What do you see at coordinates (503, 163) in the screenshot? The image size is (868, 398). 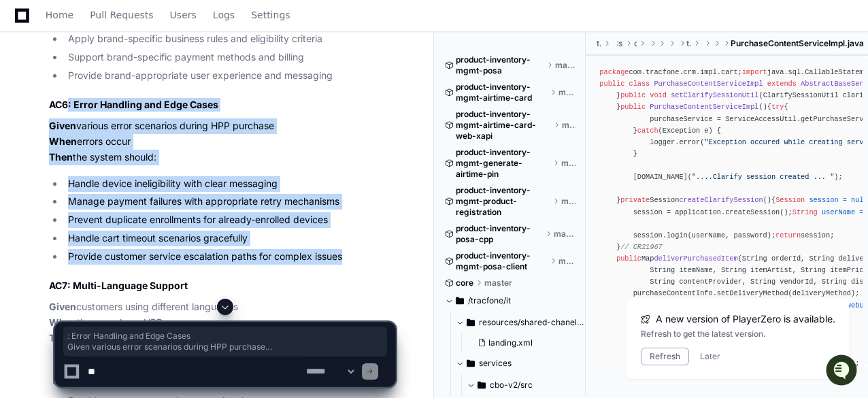 I see `span: product-inventory-mgmt-generate-airtime-pin` at bounding box center [503, 163].